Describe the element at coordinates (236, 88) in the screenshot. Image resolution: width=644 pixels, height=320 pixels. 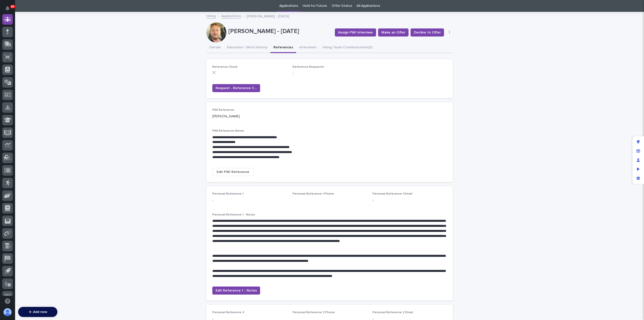
I see `span: Request - Reference Check` at that location.